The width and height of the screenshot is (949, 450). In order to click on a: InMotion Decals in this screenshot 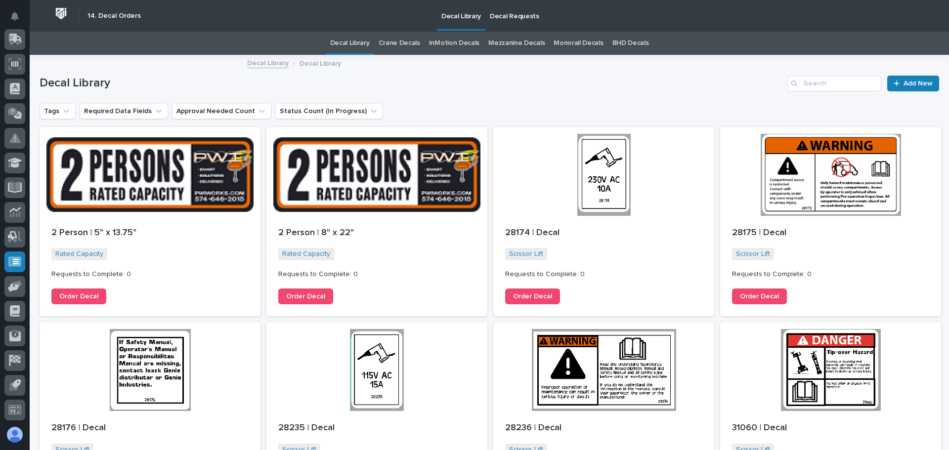, I will do `click(454, 43)`.